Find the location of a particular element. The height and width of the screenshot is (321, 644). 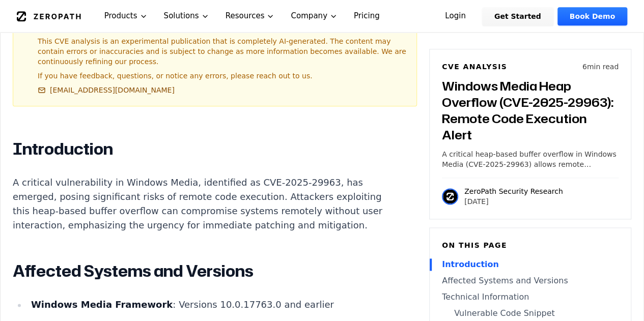

strong: Windows Media Framework is located at coordinates (101, 304).